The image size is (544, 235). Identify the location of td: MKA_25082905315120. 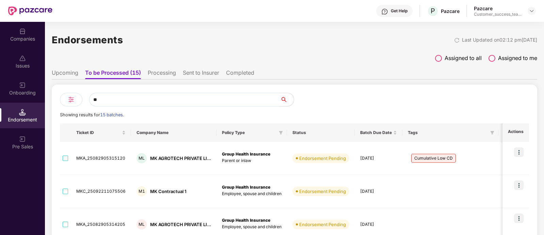
(101, 158).